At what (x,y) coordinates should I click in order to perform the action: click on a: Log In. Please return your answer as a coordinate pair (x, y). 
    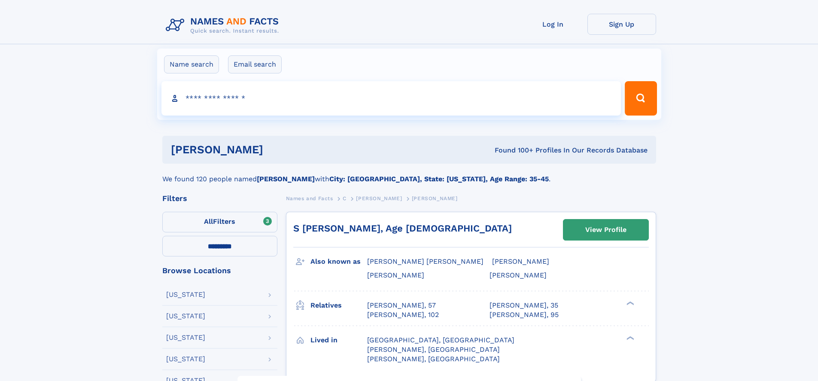
    Looking at the image, I should click on (553, 24).